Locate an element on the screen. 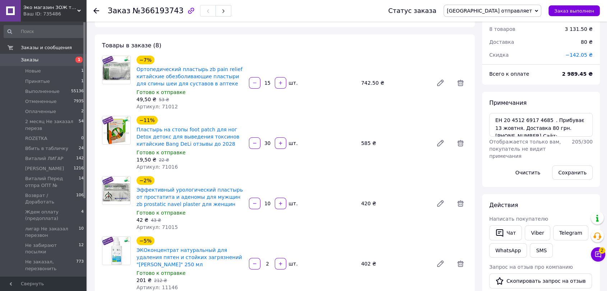 The height and width of the screenshot is (291, 607). span: 201 ₴ is located at coordinates (144, 281).